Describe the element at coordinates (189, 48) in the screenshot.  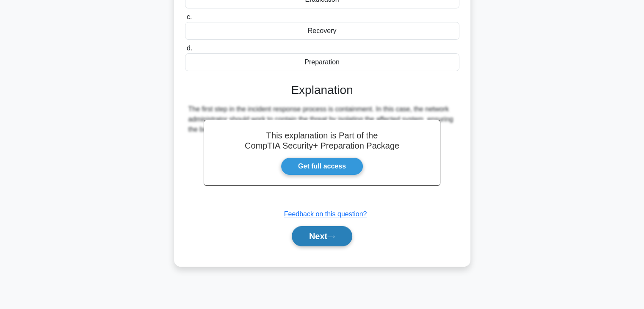
I see `span: d.` at that location.